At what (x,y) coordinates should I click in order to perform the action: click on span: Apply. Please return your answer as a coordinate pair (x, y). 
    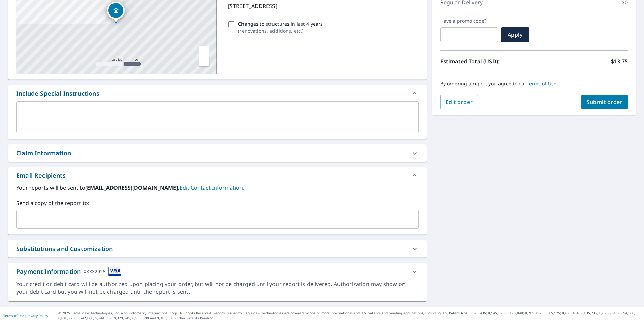
    Looking at the image, I should click on (515, 34).